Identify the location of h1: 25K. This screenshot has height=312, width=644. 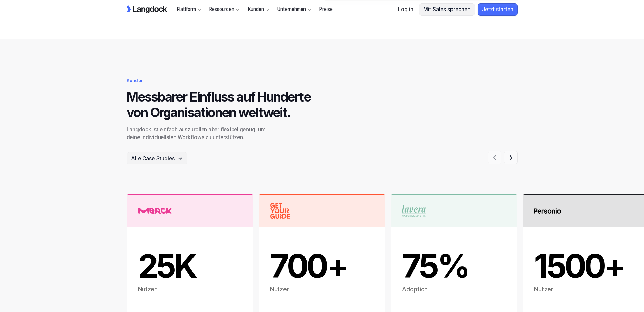
(167, 266).